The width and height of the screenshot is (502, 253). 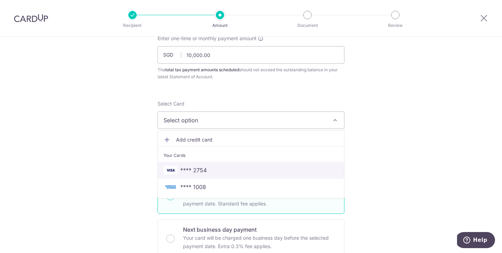 What do you see at coordinates (251, 120) in the screenshot?
I see `button: Select option` at bounding box center [251, 120].